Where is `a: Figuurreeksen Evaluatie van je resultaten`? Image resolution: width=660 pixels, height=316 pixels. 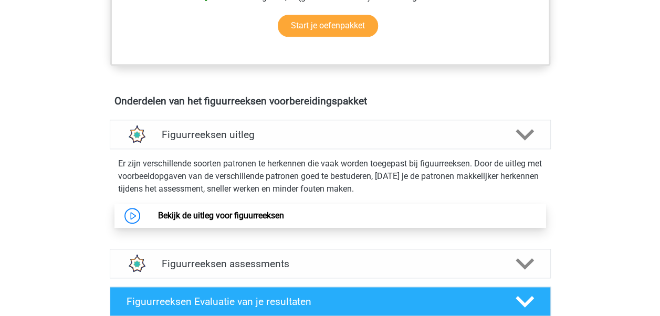 a: Figuurreeksen Evaluatie van je resultaten is located at coordinates (330, 301).